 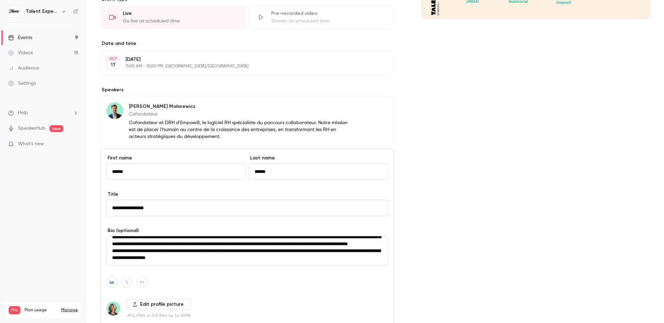 I want to click on label: Speakers, so click(x=247, y=90).